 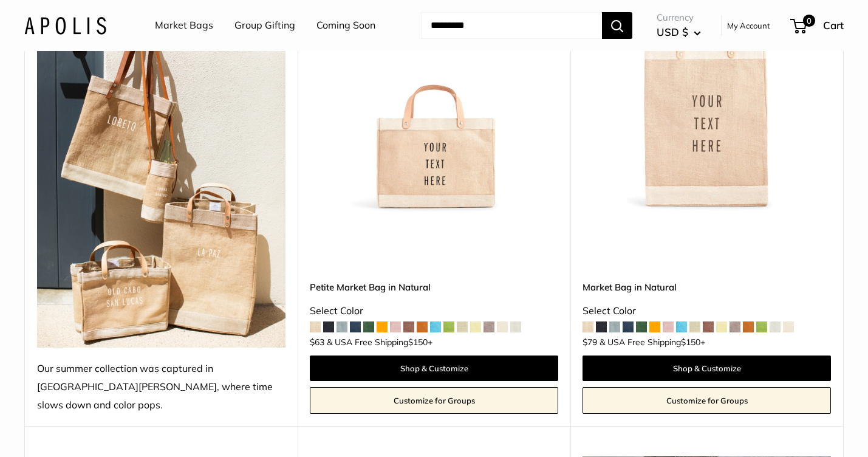 What do you see at coordinates (317, 342) in the screenshot?
I see `span: $63` at bounding box center [317, 342].